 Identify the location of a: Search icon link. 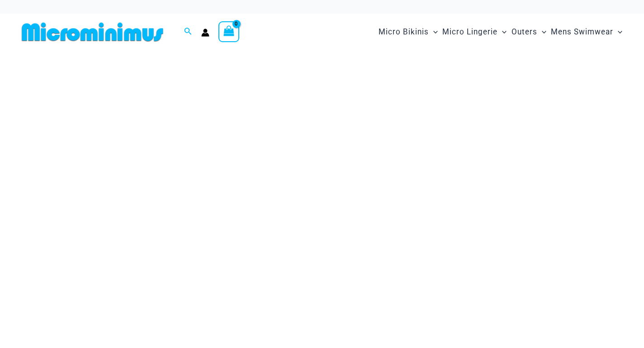
(188, 32).